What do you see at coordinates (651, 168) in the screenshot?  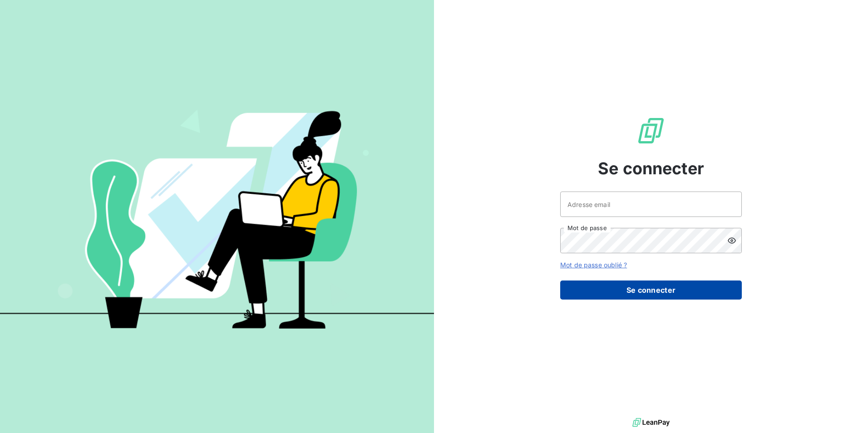 I see `span: Se connecter` at bounding box center [651, 168].